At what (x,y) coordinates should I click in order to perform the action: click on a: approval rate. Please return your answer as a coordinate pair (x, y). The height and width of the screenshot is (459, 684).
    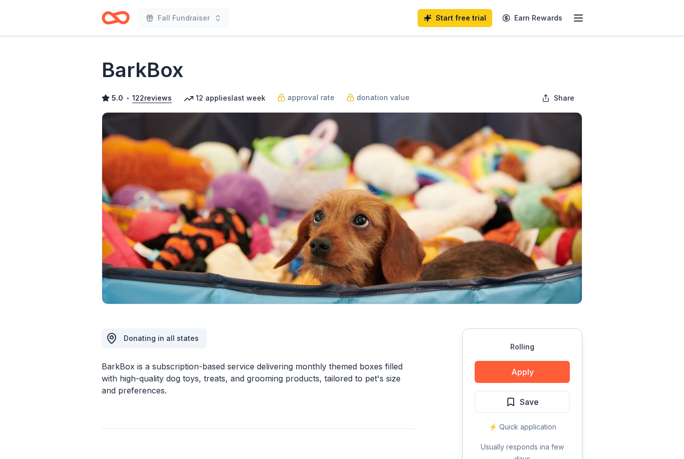
    Looking at the image, I should click on (306, 98).